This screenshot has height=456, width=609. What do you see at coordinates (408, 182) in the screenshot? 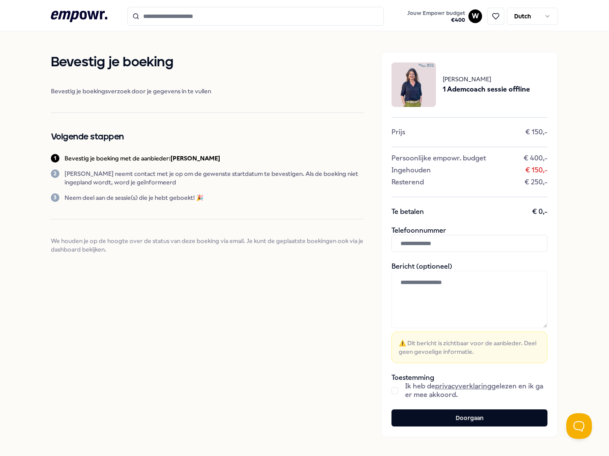
I see `span: Resterend` at bounding box center [408, 182].